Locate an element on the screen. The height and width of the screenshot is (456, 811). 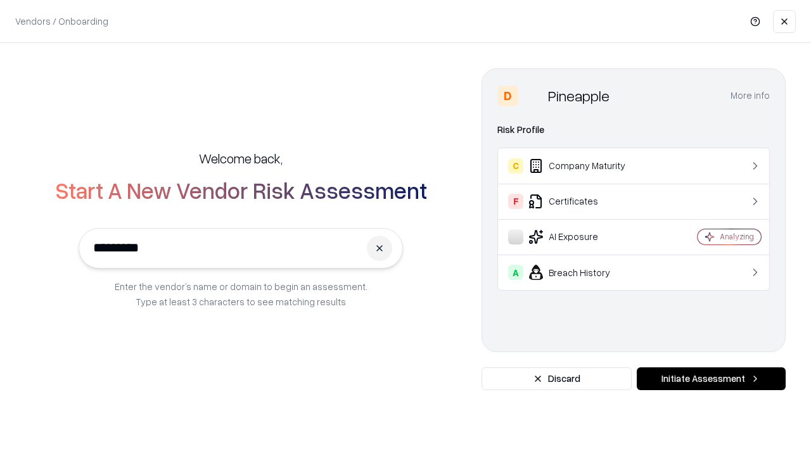
div: D is located at coordinates (508, 96).